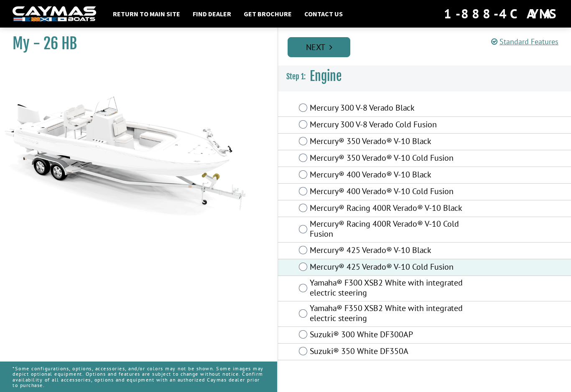 The image size is (571, 392). Describe the element at coordinates (138, 377) in the screenshot. I see `p: *Some configurations, options, accessories, and/or colors may not be shown. Some images may depic...` at that location.